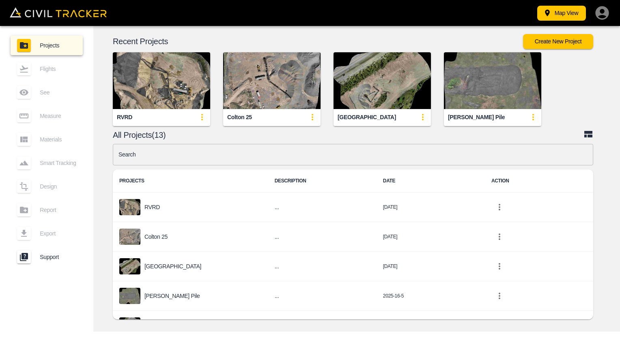 Image resolution: width=620 pixels, height=364 pixels. I want to click on th: DATE, so click(431, 181).